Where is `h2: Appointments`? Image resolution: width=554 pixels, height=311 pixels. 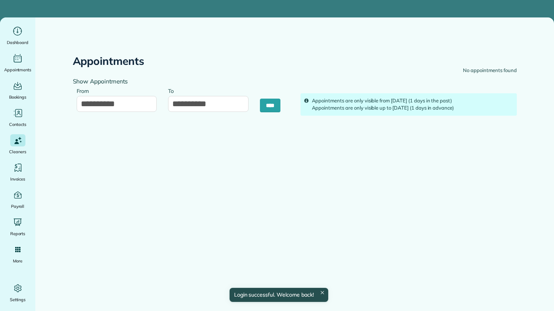
h2: Appointments is located at coordinates (108, 61).